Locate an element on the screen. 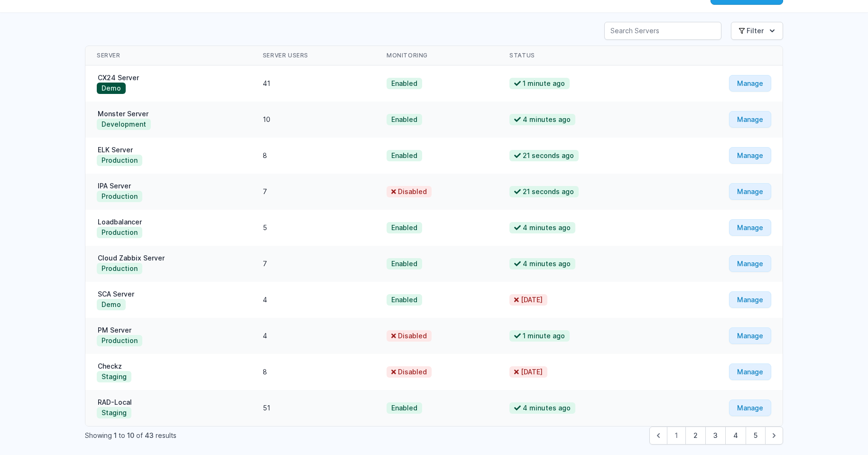 This screenshot has width=868, height=455. a: Monster Server is located at coordinates (123, 114).